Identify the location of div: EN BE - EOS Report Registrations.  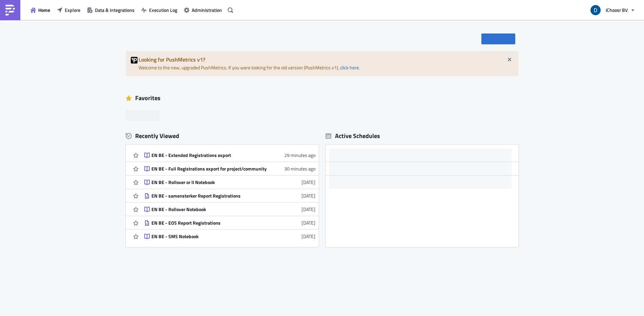
(211, 223).